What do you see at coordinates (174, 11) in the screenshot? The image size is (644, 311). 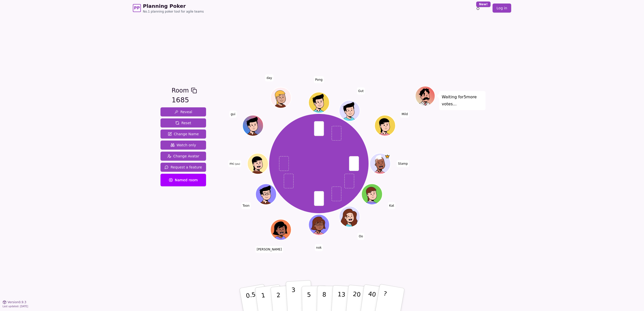 I see `span: No.1 planning poker tool for agile teams` at bounding box center [174, 11].